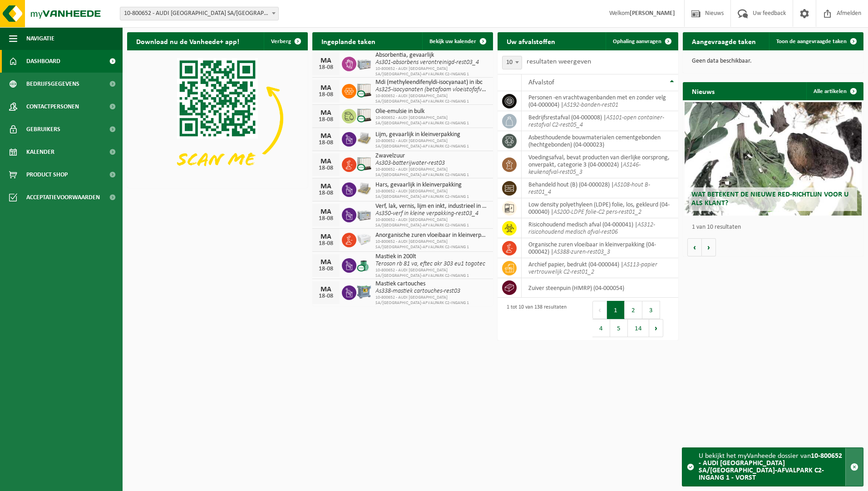 This screenshot has height=491, width=868. What do you see at coordinates (52, 107) in the screenshot?
I see `span: Contactpersonen` at bounding box center [52, 107].